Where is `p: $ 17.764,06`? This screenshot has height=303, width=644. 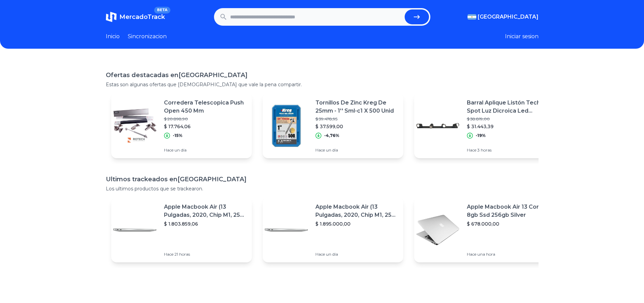
p: $ 17.764,06 is located at coordinates (205, 126).